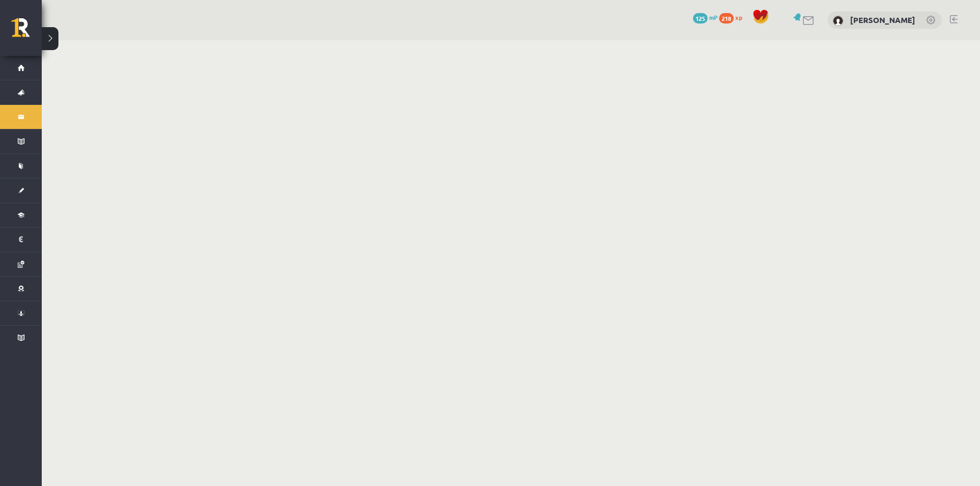 This screenshot has height=486, width=980. Describe the element at coordinates (26, 32) in the screenshot. I see `a: Rīgas 1. Tālmācības vidusskola` at that location.